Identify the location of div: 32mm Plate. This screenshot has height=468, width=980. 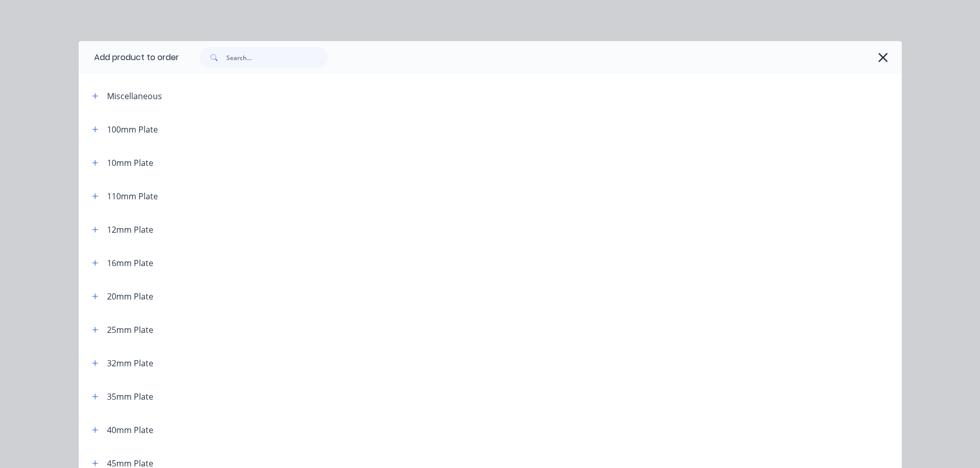
(131, 363).